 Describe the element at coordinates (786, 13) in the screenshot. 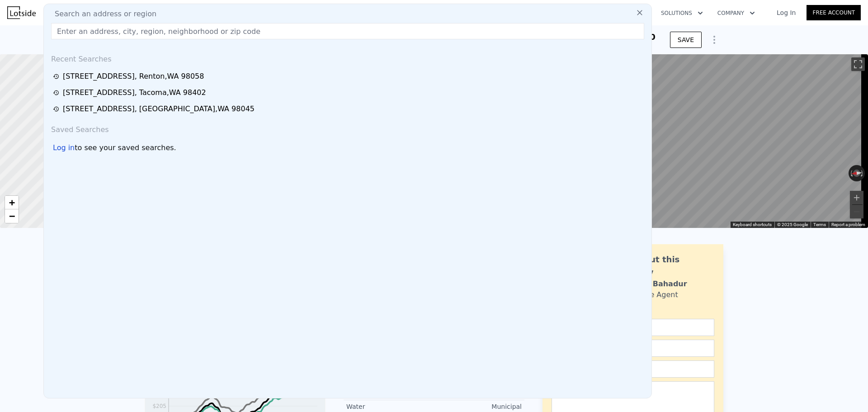

I see `a: Log In` at that location.